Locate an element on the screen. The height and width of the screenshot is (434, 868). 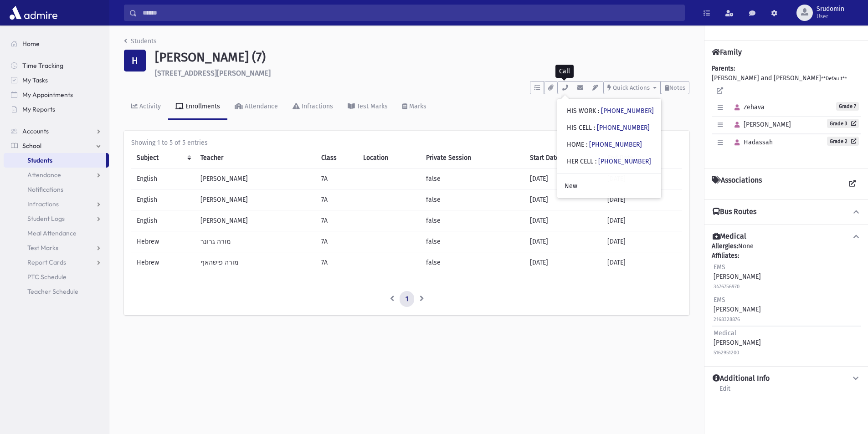
span: Meal Attendance is located at coordinates (52, 233).